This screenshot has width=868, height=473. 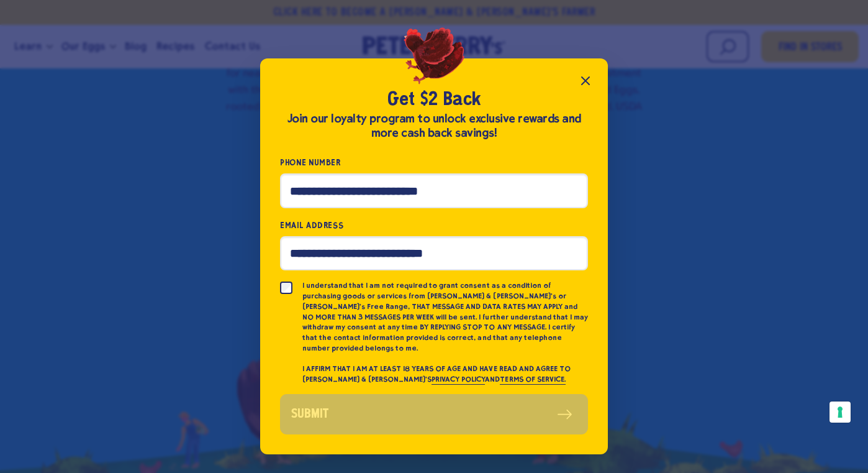 What do you see at coordinates (286, 288) in the screenshot?
I see `input: I understand that I am not required to grant consent as a condition of purchasing goods or servic...` at bounding box center [286, 288].